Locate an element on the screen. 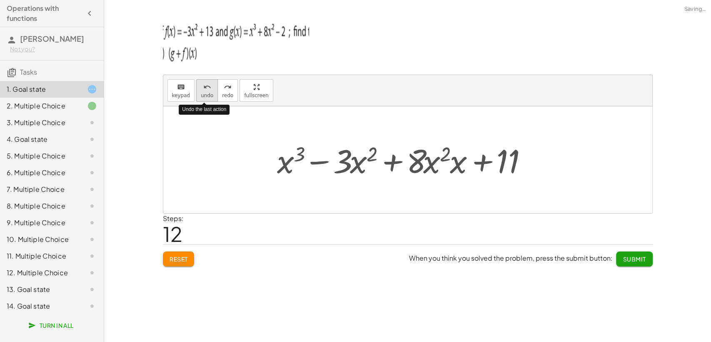 The width and height of the screenshot is (711, 342). span: redo is located at coordinates (227, 95).